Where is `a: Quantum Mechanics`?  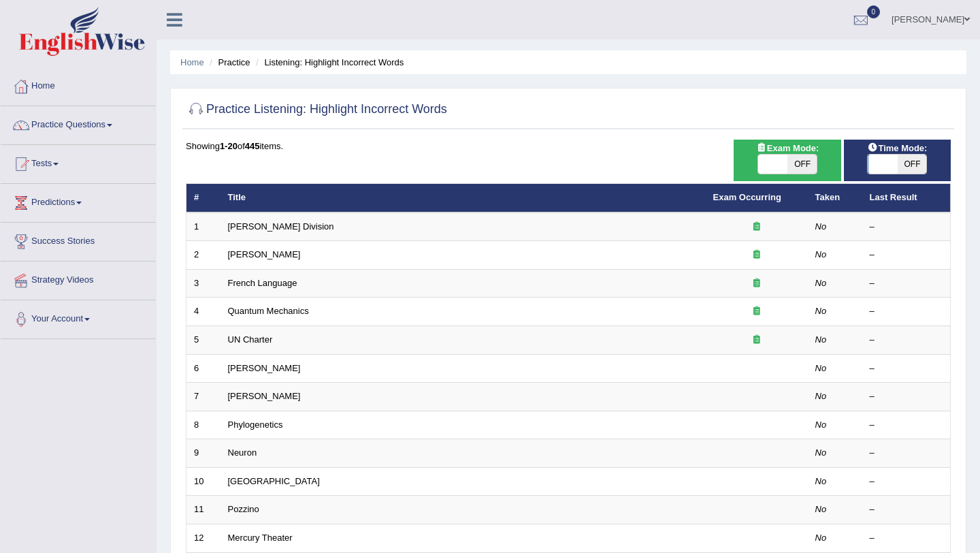 a: Quantum Mechanics is located at coordinates (268, 311).